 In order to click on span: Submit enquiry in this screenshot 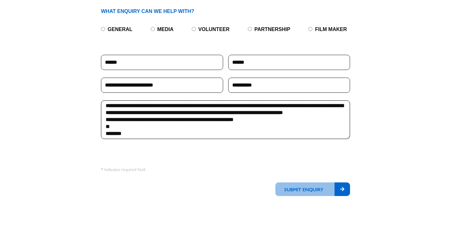, I will do `click(304, 189)`.